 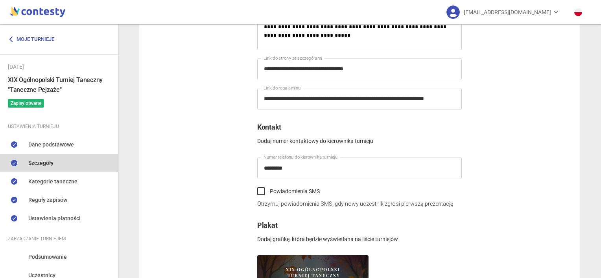 What do you see at coordinates (267, 225) in the screenshot?
I see `span: Plakat` at bounding box center [267, 225].